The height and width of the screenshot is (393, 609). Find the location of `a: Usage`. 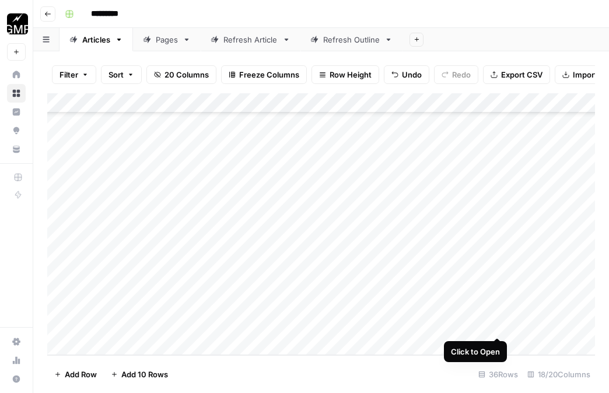

a: Usage is located at coordinates (16, 361).